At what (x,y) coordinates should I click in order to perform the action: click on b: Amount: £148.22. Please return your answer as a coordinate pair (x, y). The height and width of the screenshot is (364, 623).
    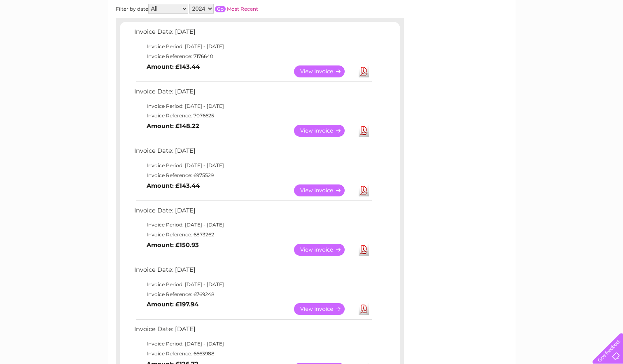
    Looking at the image, I should click on (173, 126).